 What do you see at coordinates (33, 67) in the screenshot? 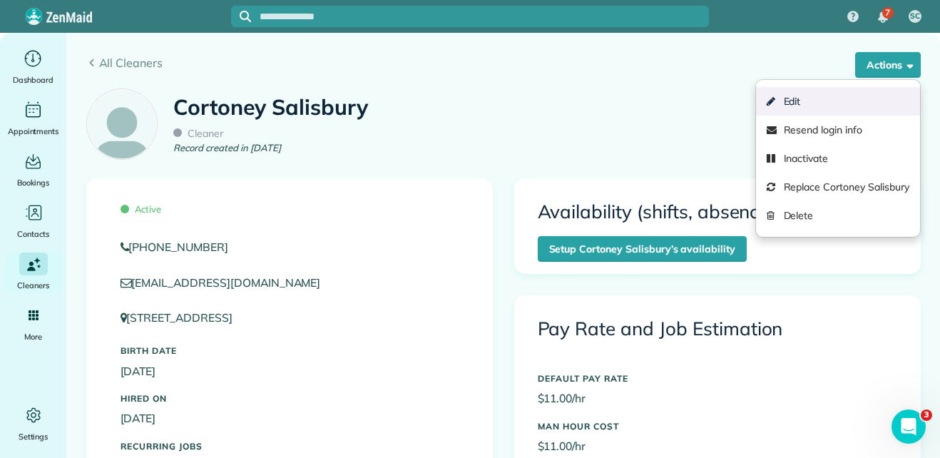
I see `a: Dashboard` at bounding box center [33, 67].